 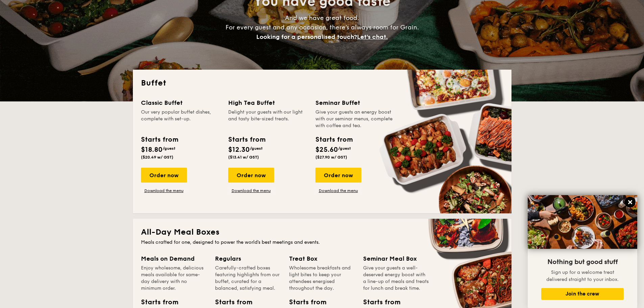 What do you see at coordinates (372, 37) in the screenshot?
I see `span: Let's chat.` at bounding box center [372, 37].